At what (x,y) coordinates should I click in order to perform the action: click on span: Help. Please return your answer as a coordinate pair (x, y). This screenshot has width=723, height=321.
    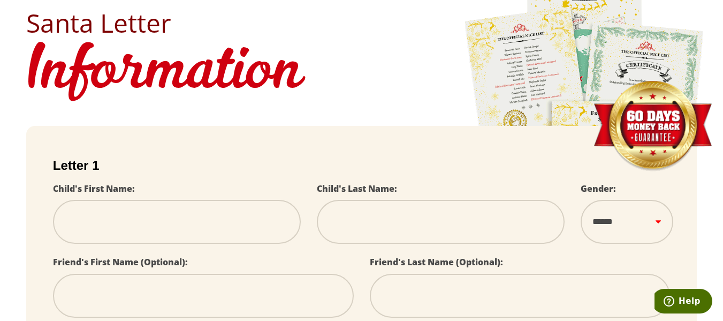
    Looking at the image, I should click on (35, 12).